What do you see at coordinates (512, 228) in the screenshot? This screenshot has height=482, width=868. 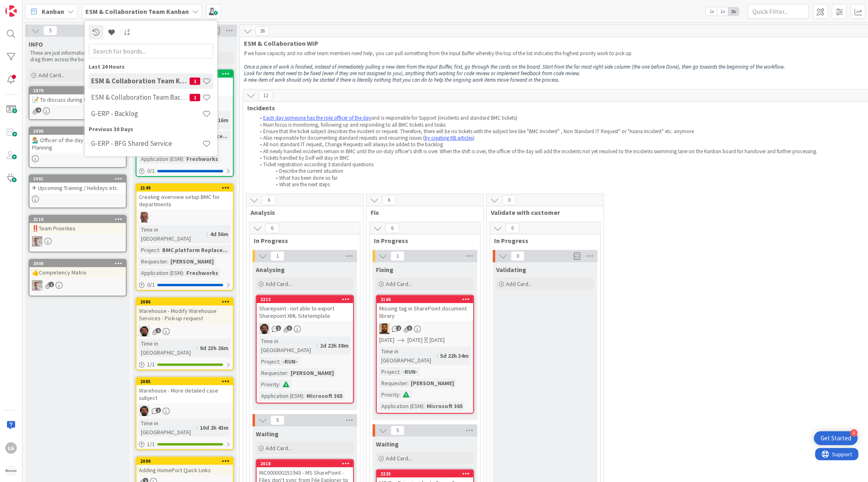 I see `span: 0` at bounding box center [512, 228].